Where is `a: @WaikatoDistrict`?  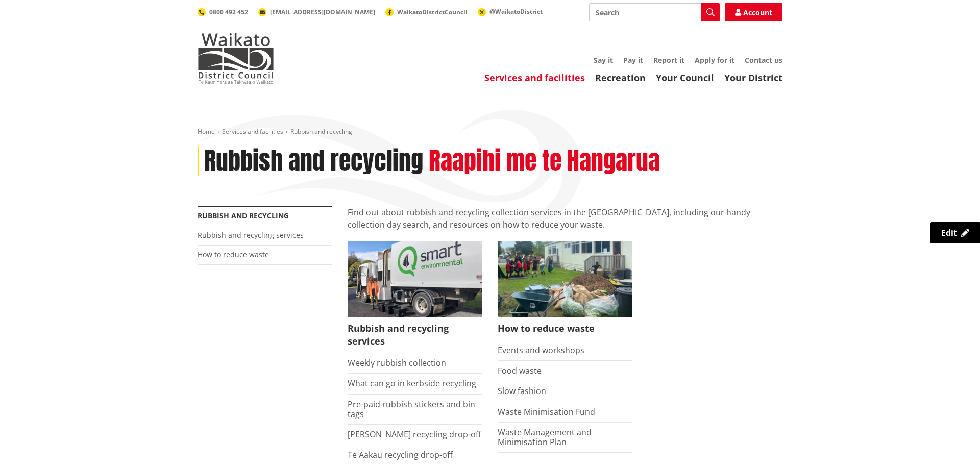 a: @WaikatoDistrict is located at coordinates (510, 11).